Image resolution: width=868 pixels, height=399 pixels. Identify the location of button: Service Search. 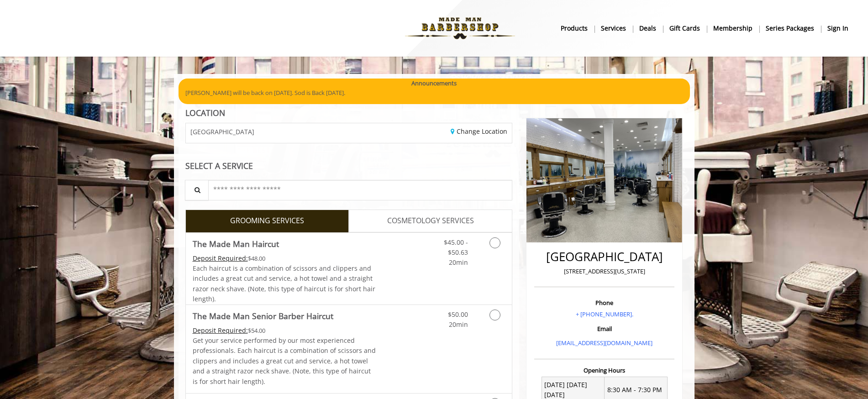
(197, 190).